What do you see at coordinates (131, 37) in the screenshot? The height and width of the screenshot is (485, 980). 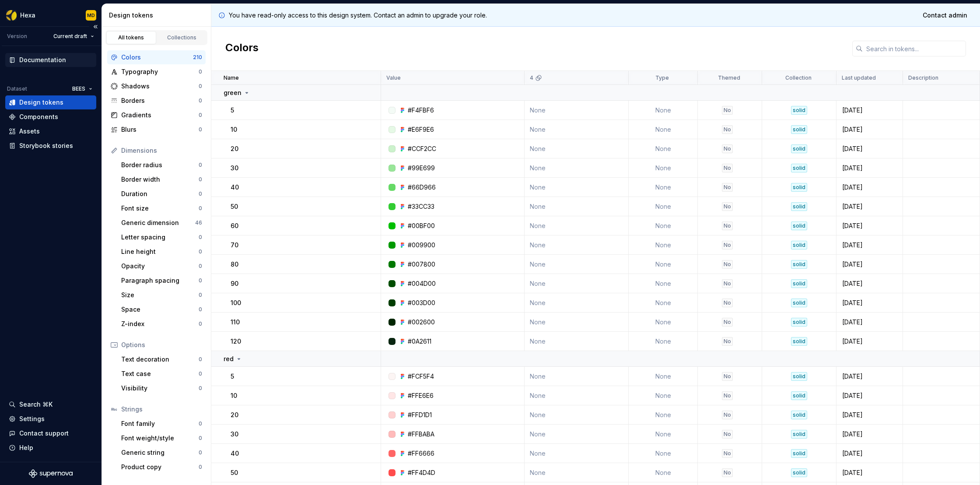 I see `div: All tokens` at bounding box center [131, 37].